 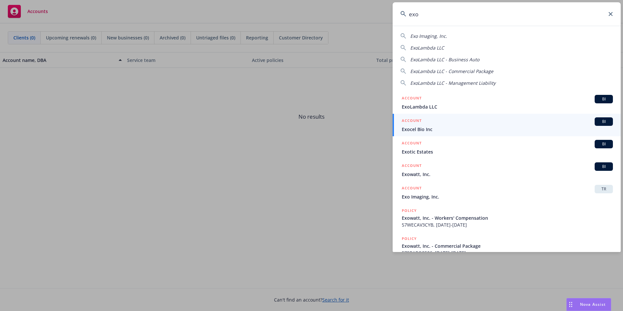 I want to click on span: ExoLambda LLC - Business Auto, so click(x=445, y=59).